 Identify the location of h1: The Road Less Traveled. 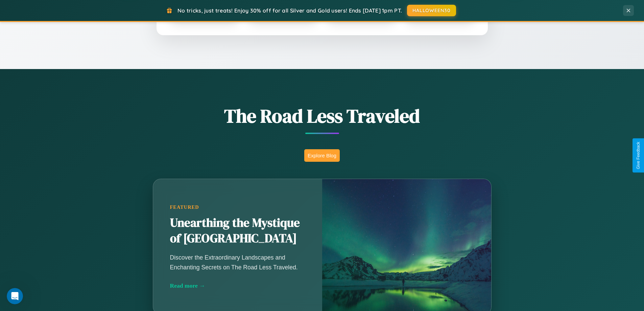
(322, 116).